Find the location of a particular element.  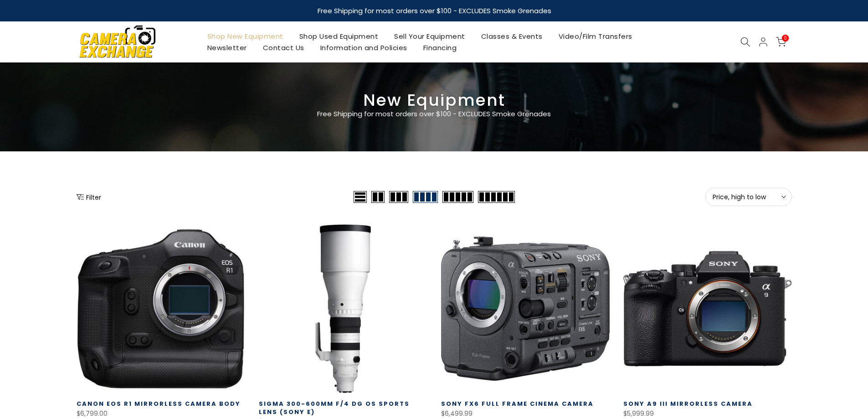

a: Information and Policies is located at coordinates (364, 47).